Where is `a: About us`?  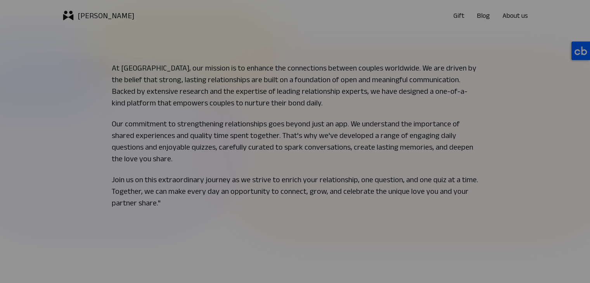 a: About us is located at coordinates (515, 16).